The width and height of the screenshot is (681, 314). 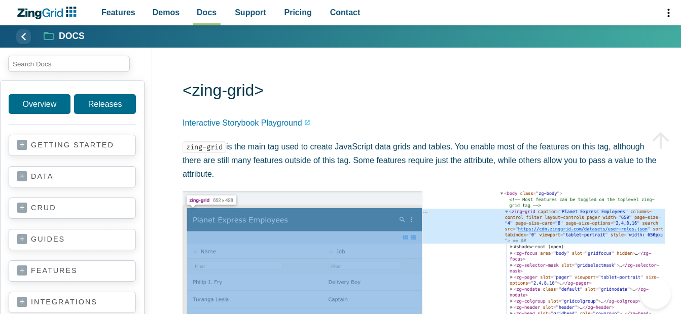 What do you see at coordinates (72, 208) in the screenshot?
I see `a: crud` at bounding box center [72, 208].